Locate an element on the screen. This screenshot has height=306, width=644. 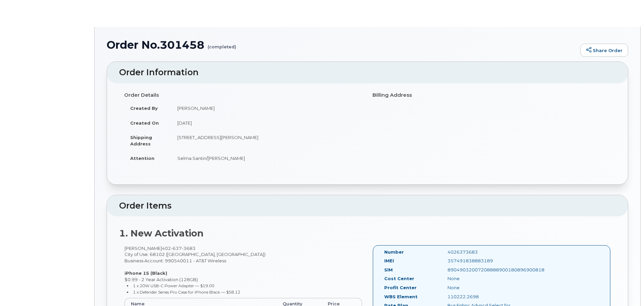
h2: Order Information is located at coordinates (367, 72).